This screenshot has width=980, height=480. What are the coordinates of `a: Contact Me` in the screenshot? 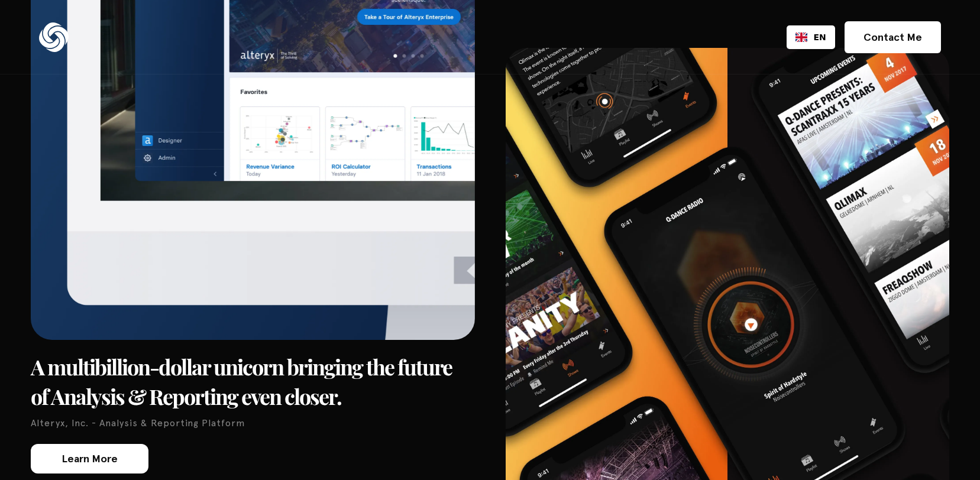 It's located at (893, 37).